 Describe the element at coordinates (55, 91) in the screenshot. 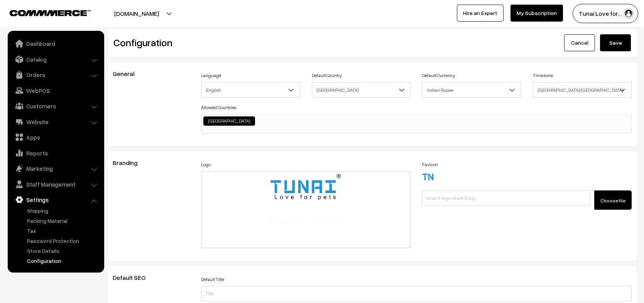

I see `a: WebPOS` at that location.